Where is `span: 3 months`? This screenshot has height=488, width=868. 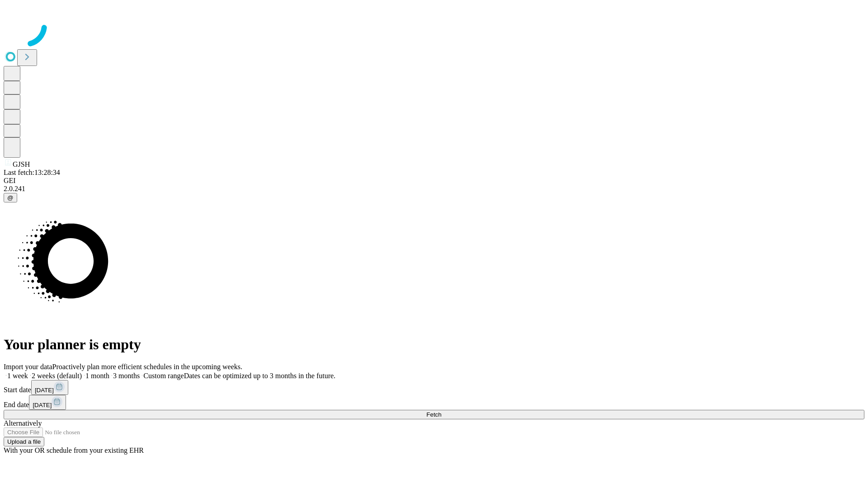
span: 3 months is located at coordinates (126, 376).